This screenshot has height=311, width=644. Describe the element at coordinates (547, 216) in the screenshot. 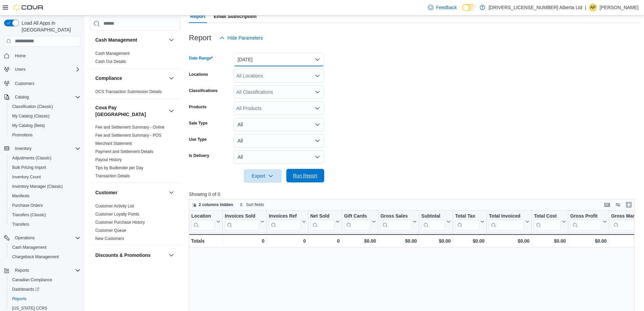

I see `div: Total Cost` at that location.